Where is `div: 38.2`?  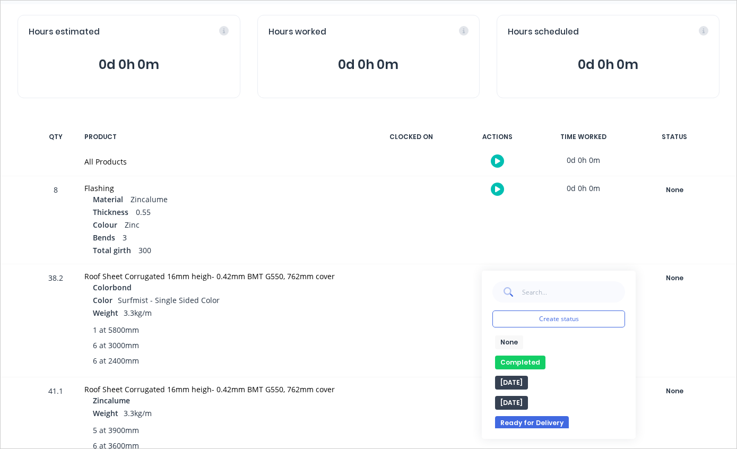
div: 38.2 is located at coordinates (56, 321).